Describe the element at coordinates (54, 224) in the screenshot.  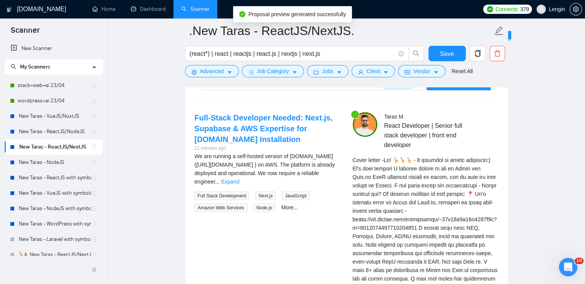
I see `a: .New Taras - WordPress with symbols` at that location.